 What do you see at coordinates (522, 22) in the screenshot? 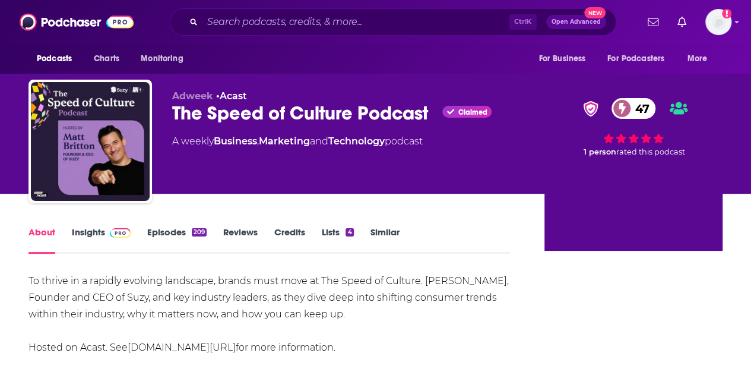
I see `span: Ctrl K` at bounding box center [522, 22].